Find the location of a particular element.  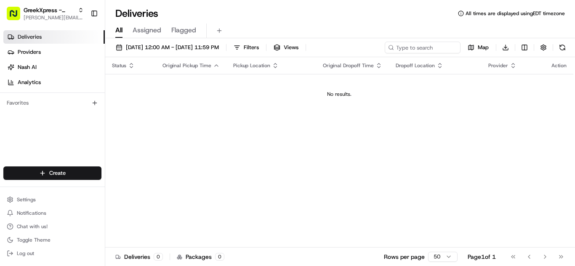

span: Original Pickup Time is located at coordinates (187, 66).